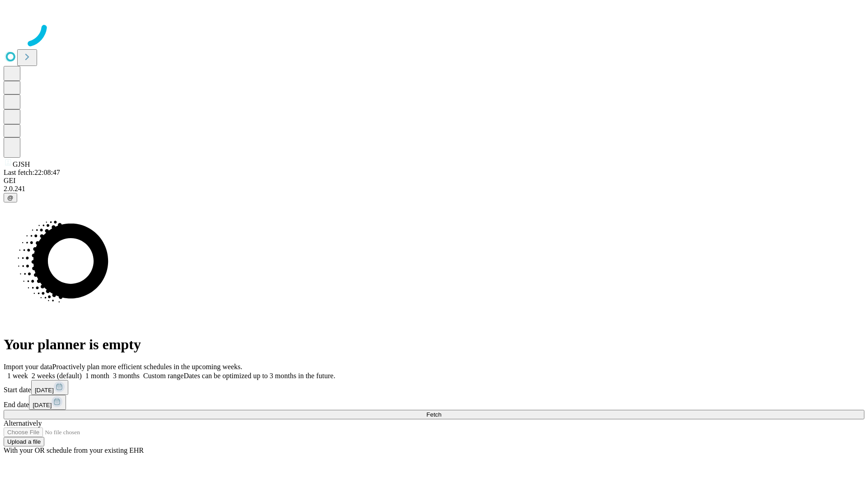 The image size is (868, 488). I want to click on span: Alternatively, so click(23, 423).